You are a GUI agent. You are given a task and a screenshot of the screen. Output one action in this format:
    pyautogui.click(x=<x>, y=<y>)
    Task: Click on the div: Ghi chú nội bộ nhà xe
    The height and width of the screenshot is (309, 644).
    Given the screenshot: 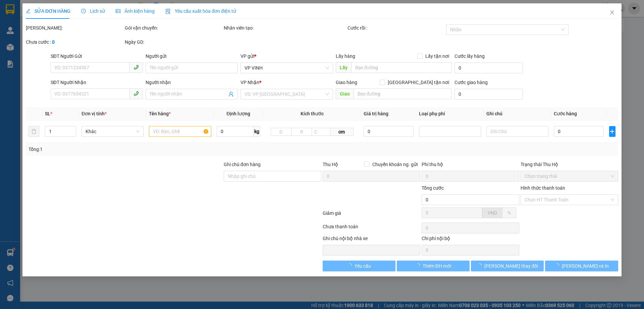 What is the action you would take?
    pyautogui.click(x=371, y=240)
    